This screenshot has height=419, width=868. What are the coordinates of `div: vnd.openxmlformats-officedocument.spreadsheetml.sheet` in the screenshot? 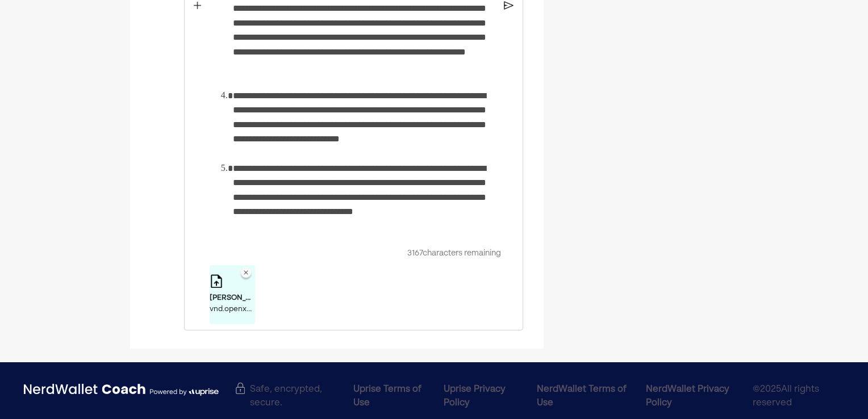 It's located at (232, 309).